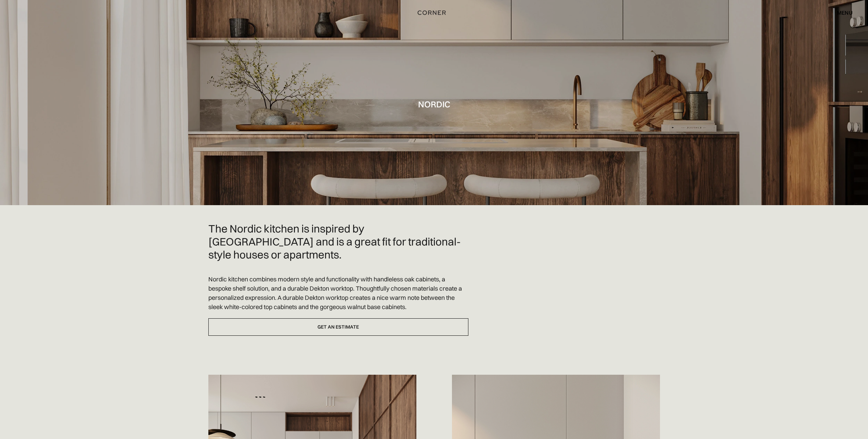 This screenshot has width=868, height=439. What do you see at coordinates (434, 13) in the screenshot?
I see `a: home` at bounding box center [434, 13].